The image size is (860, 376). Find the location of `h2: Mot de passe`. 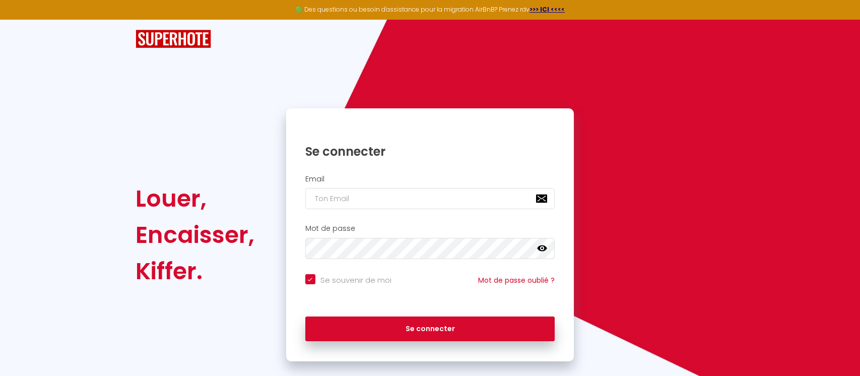

h2: Mot de passe is located at coordinates (430, 228).